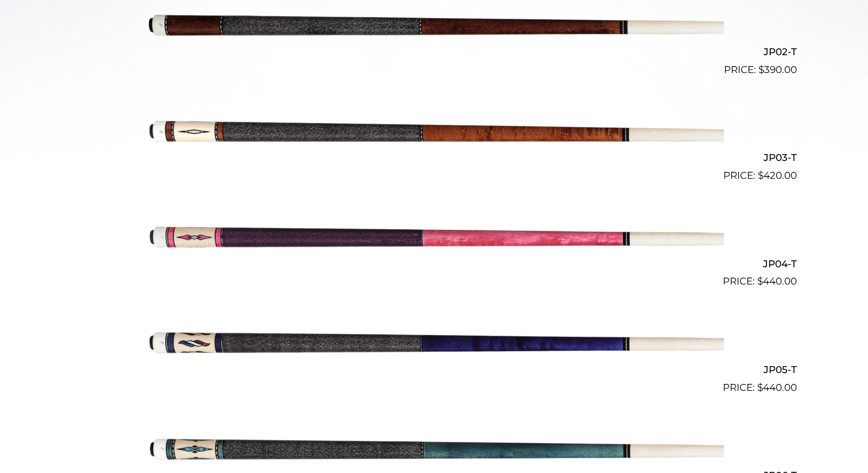 The height and width of the screenshot is (473, 868). Describe the element at coordinates (434, 158) in the screenshot. I see `h2: JP03-T` at that location.